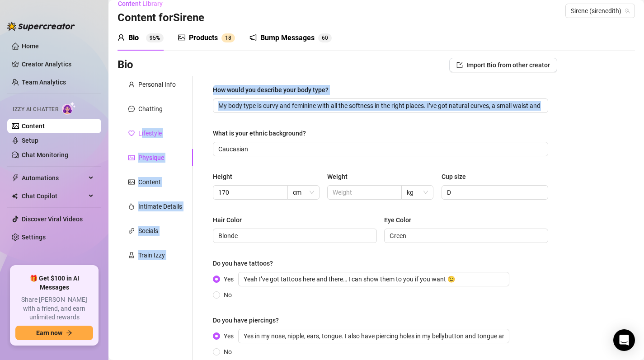 The image size is (644, 360). I want to click on input: Height, so click(250, 192).